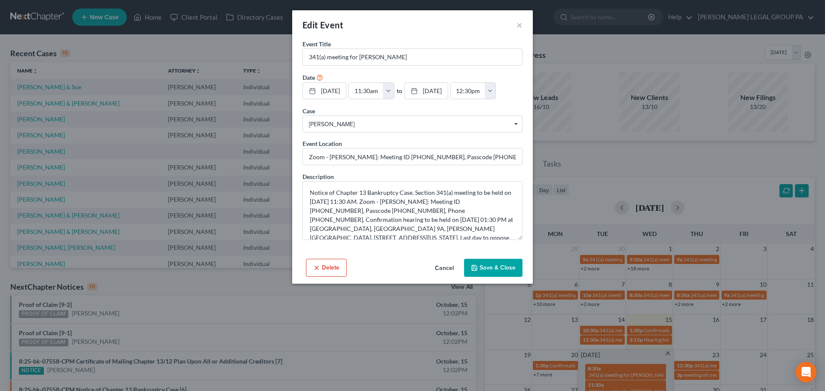  What do you see at coordinates (413, 157) in the screenshot?
I see `input: Enter location...` at bounding box center [413, 157].